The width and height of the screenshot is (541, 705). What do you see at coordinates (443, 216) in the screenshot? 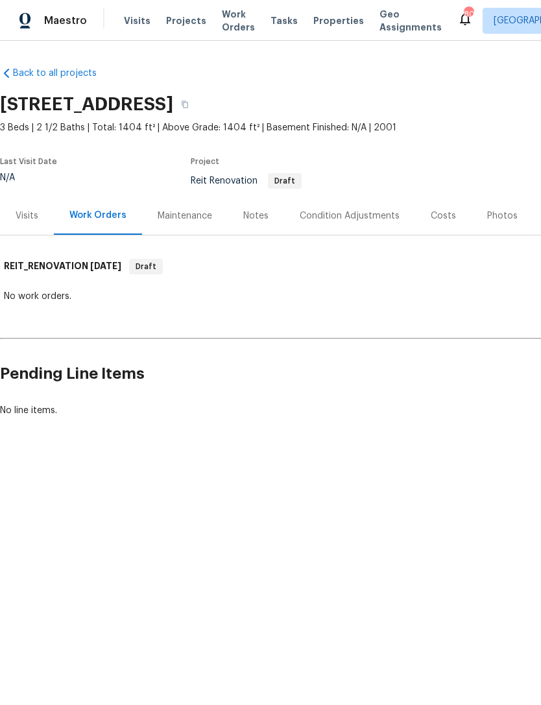
I see `div: Costs` at bounding box center [443, 216].